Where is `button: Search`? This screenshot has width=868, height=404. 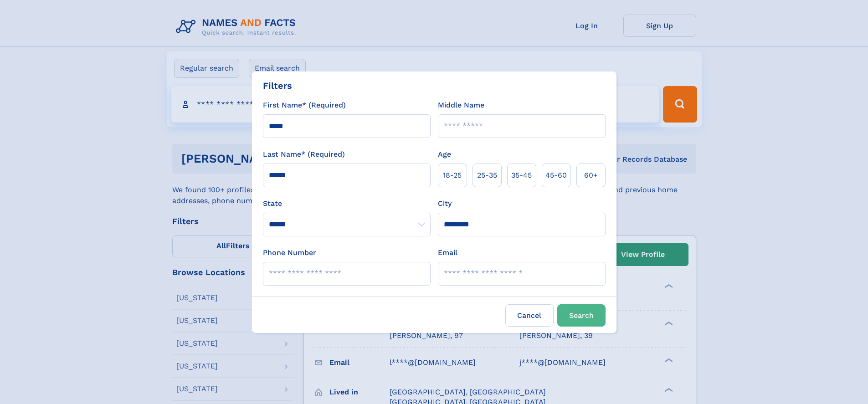
button: Search is located at coordinates (581, 316).